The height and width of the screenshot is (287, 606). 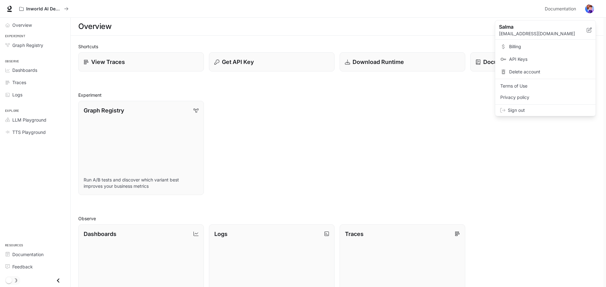 What do you see at coordinates (550, 47) in the screenshot?
I see `span: Billing` at bounding box center [550, 47].